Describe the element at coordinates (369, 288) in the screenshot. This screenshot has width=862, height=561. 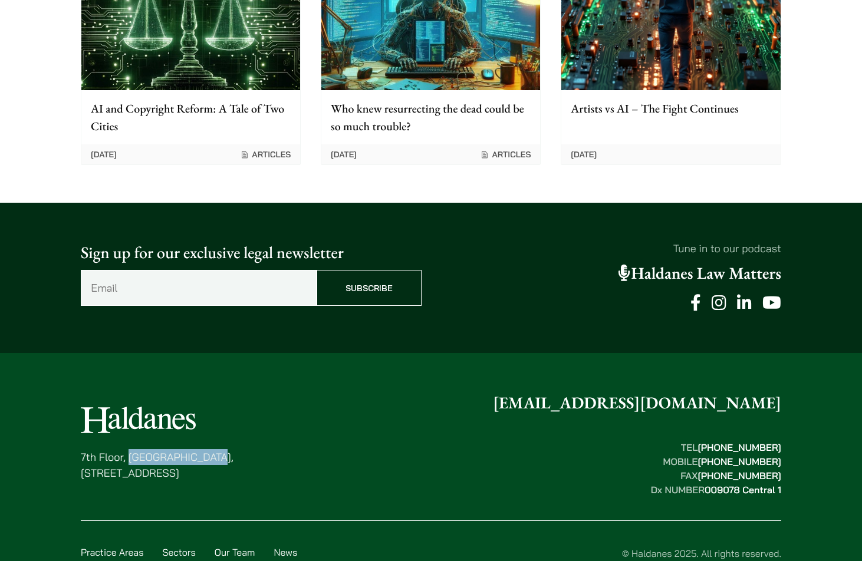
I see `input: Subscribe` at that location.